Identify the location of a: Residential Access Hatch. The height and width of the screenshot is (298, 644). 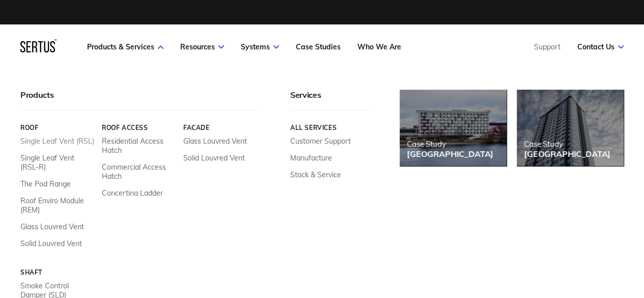
(139, 146).